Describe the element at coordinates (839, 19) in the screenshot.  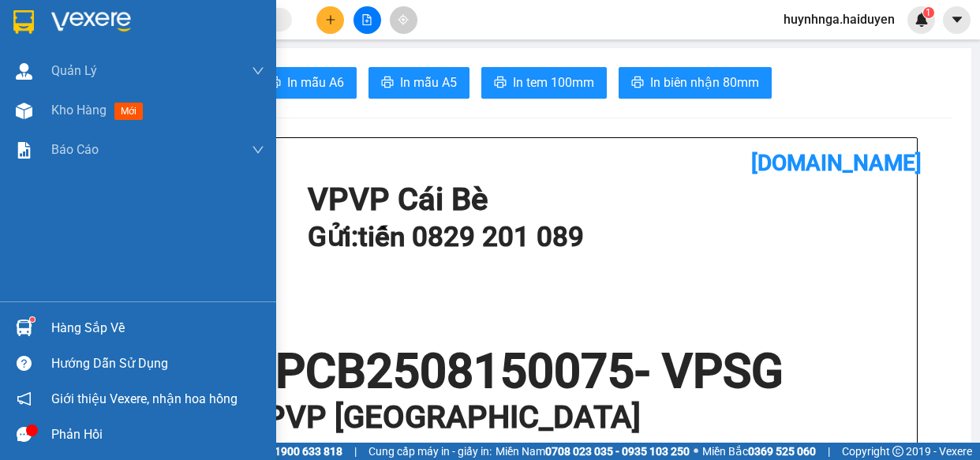
I see `span: huynhnga.haiduyen` at that location.